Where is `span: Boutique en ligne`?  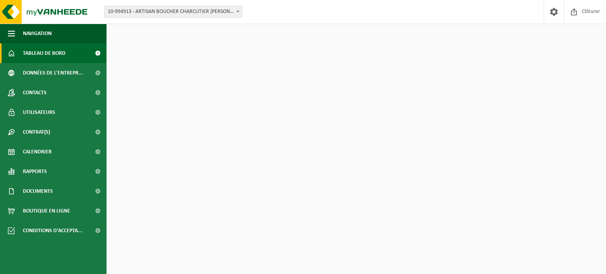 span: Boutique en ligne is located at coordinates (47, 211).